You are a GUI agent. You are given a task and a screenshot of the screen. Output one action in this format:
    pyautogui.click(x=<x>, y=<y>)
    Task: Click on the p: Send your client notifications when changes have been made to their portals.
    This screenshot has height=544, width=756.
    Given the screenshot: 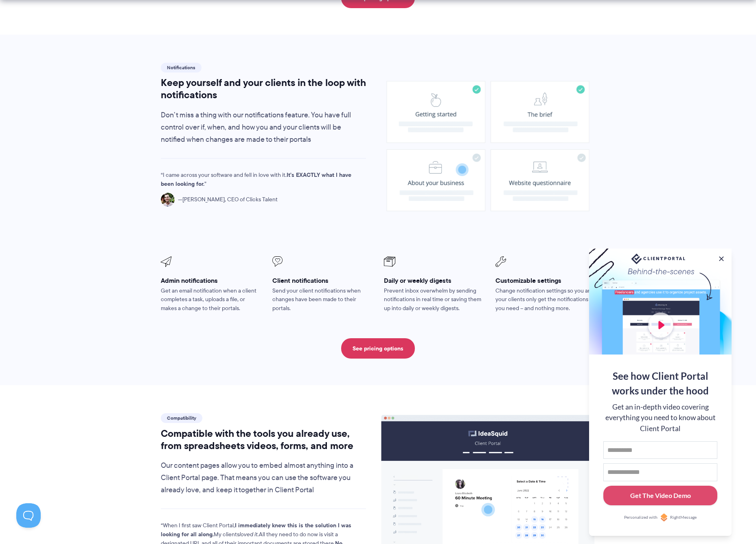 What is the action you would take?
    pyautogui.click(x=323, y=300)
    